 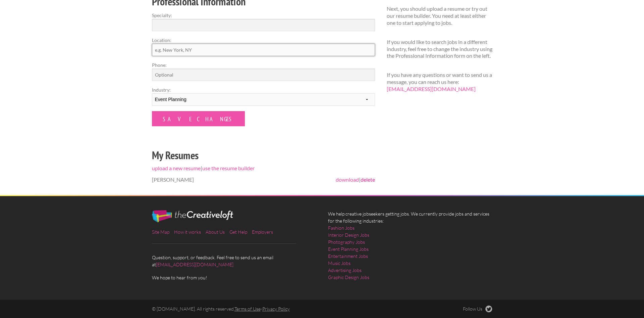 I want to click on img: The Creative Loft, so click(x=193, y=216).